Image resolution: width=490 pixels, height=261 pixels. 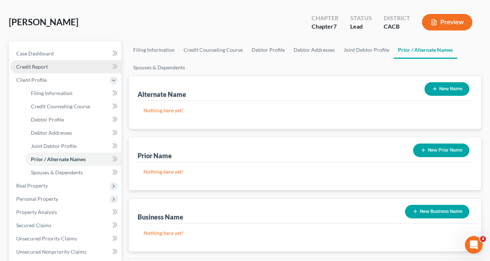 I want to click on div: Business Name, so click(x=160, y=217).